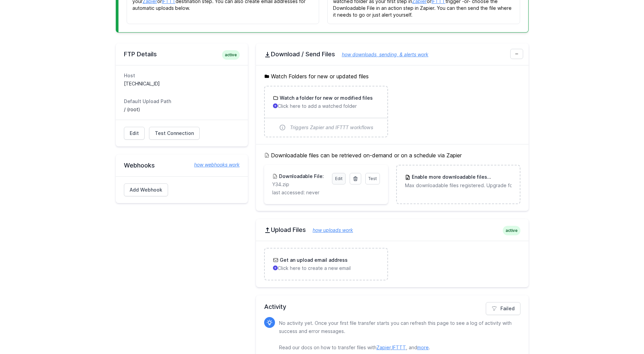 The image size is (644, 354). Describe the element at coordinates (182, 101) in the screenshot. I see `dt: Default Upload Path` at that location.